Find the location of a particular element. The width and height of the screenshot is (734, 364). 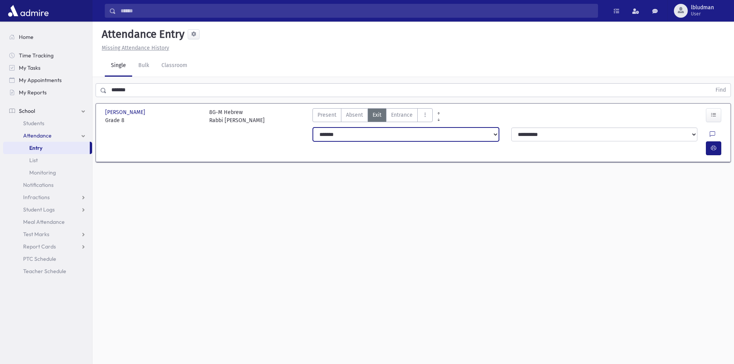

span: My Tasks is located at coordinates (30, 68).